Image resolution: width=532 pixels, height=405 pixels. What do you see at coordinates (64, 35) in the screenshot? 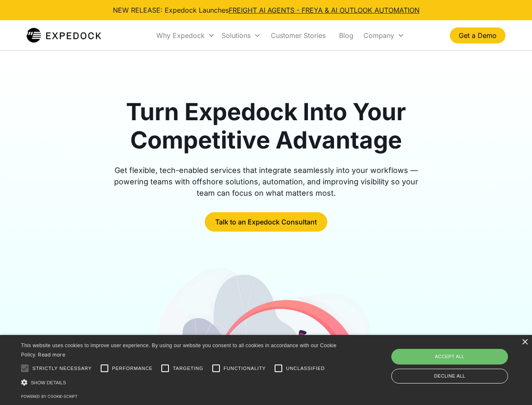
I see `a: home` at bounding box center [64, 35].